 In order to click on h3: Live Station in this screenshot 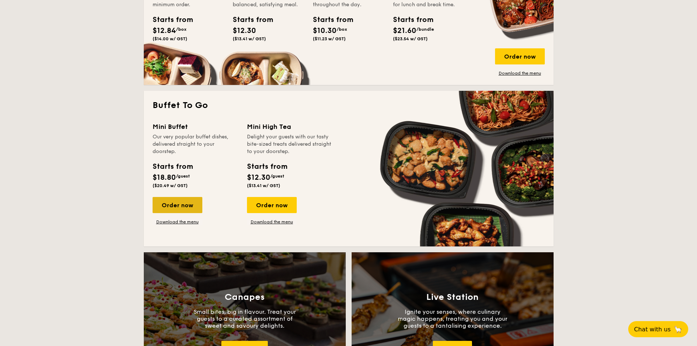, I will do `click(452, 297)`.